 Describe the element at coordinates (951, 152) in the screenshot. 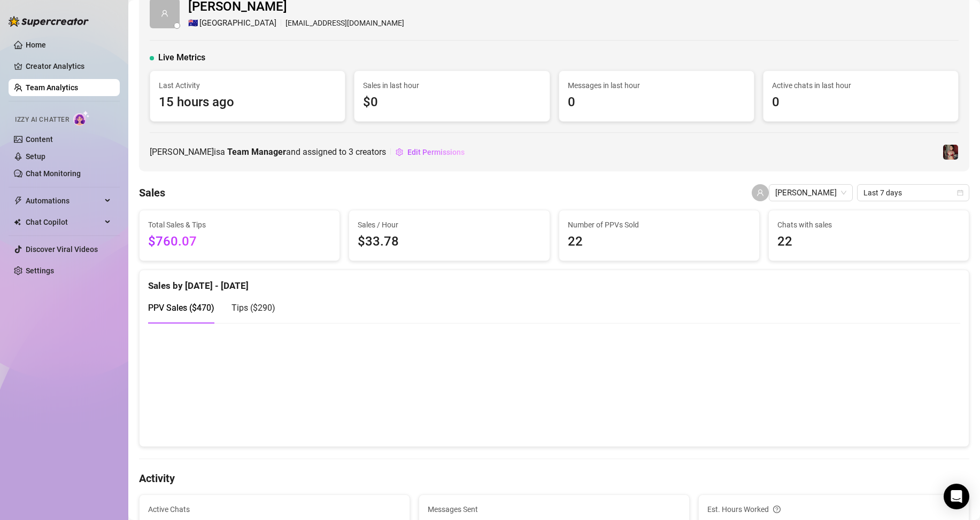

I see `img: Demi` at that location.